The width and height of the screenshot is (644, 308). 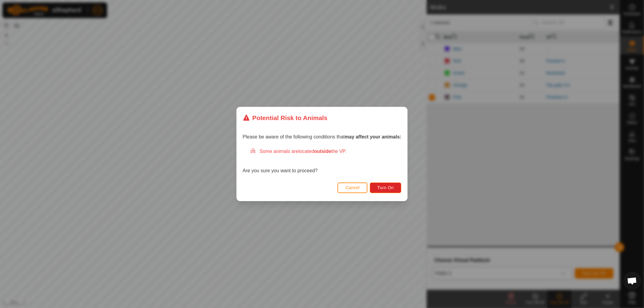 I want to click on button: Turn On, so click(x=386, y=188).